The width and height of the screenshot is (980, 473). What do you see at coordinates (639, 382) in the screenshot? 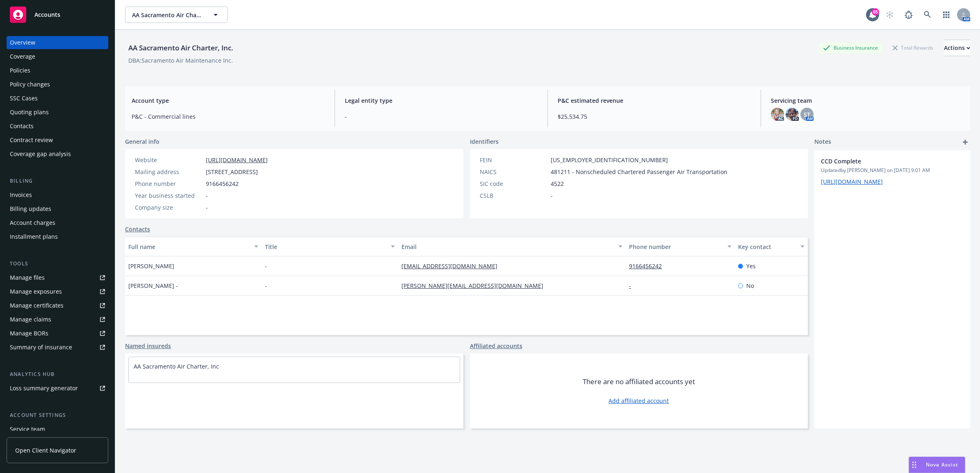
I see `span: There are no affiliated accounts yet` at bounding box center [639, 382].